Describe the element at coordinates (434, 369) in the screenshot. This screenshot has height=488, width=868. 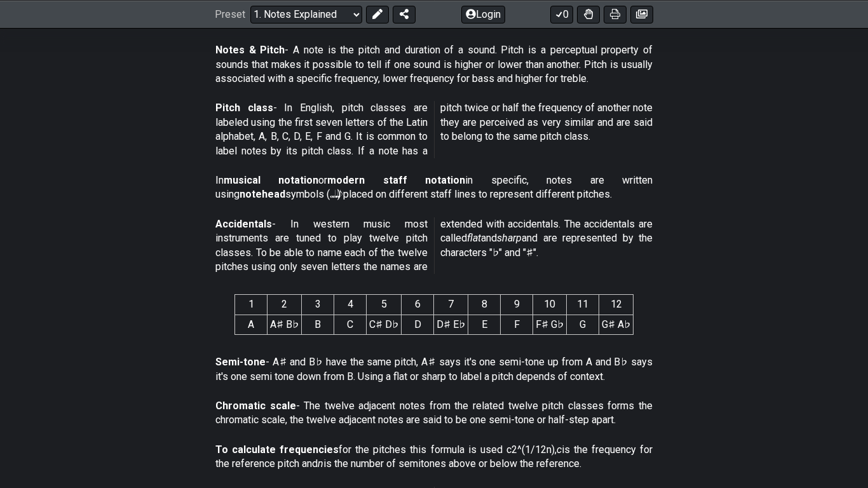
I see `p: - A♯ and B♭ have the same pitch, A♯ says it's one semi-tone up from A and B♭ says it's one semi t...` at that location.